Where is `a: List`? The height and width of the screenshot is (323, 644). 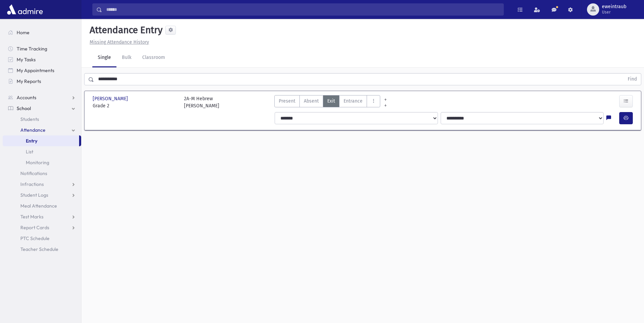
a: List is located at coordinates (42, 152).